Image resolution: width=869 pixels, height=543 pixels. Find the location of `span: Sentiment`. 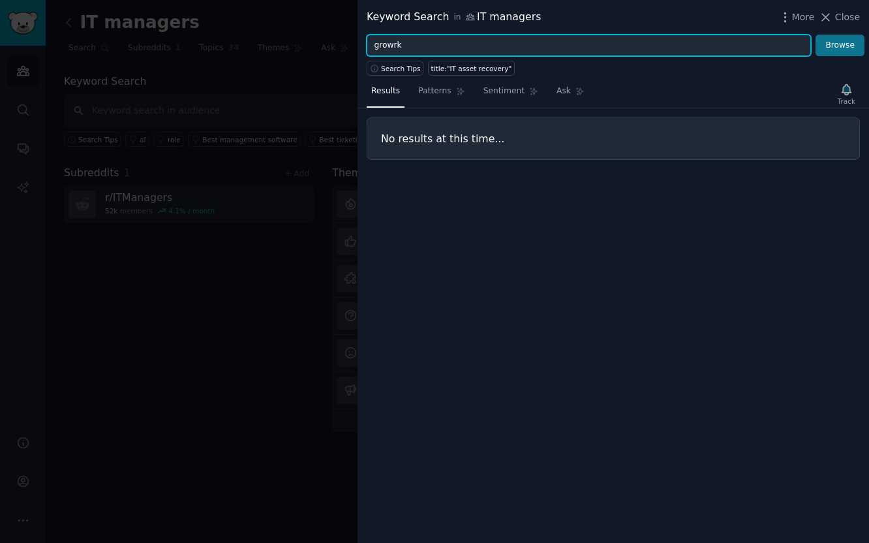

span: Sentiment is located at coordinates (504, 91).